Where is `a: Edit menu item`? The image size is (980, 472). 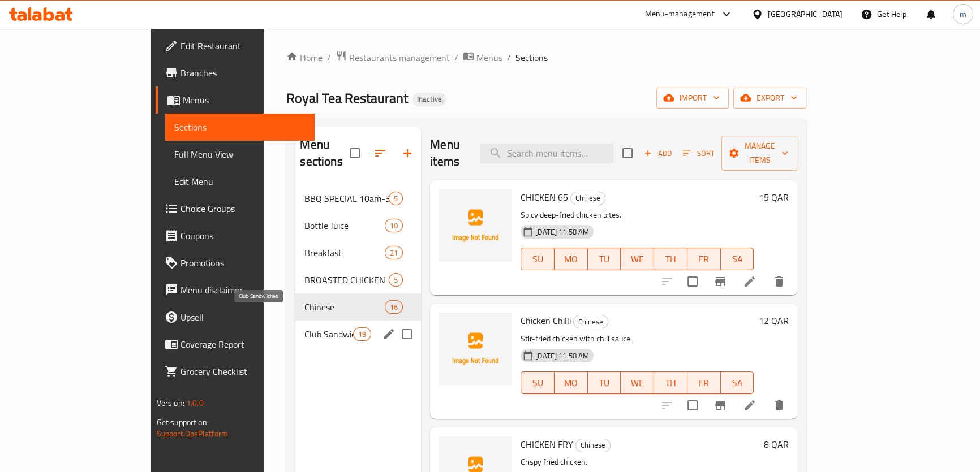
a: Edit menu item is located at coordinates (750, 281).